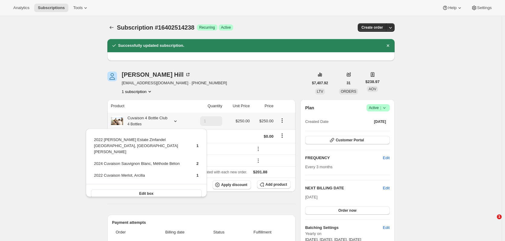 Image resolution: width=505 pixels, height=241 pixels. I want to click on th: Price, so click(264, 106).